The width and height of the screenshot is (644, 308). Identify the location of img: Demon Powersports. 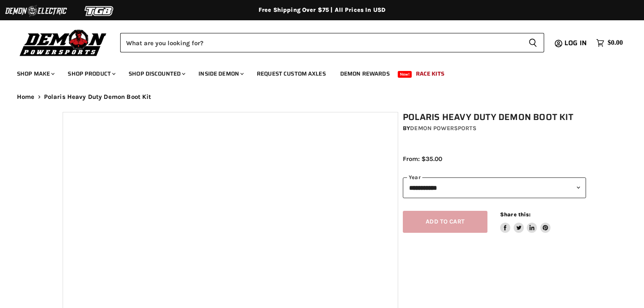
(63, 42).